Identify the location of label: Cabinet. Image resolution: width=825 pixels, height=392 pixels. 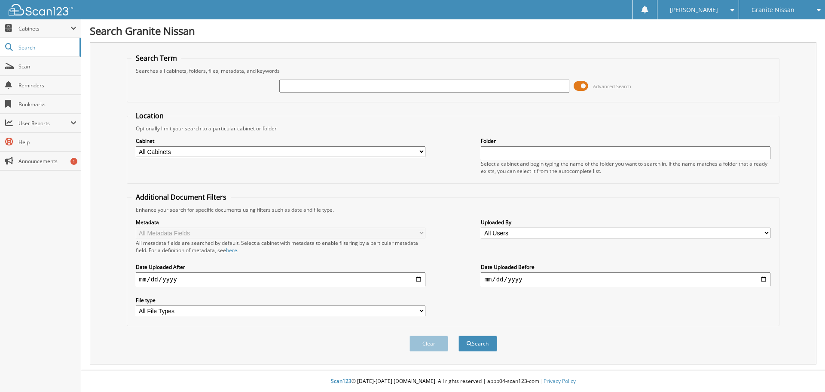
(281, 141).